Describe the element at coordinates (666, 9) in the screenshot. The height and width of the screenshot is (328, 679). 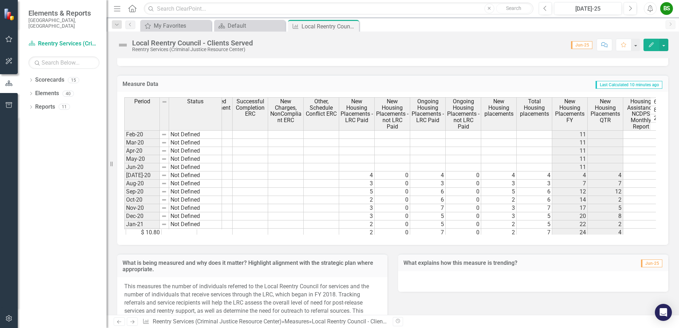
I see `button: BS` at that location.